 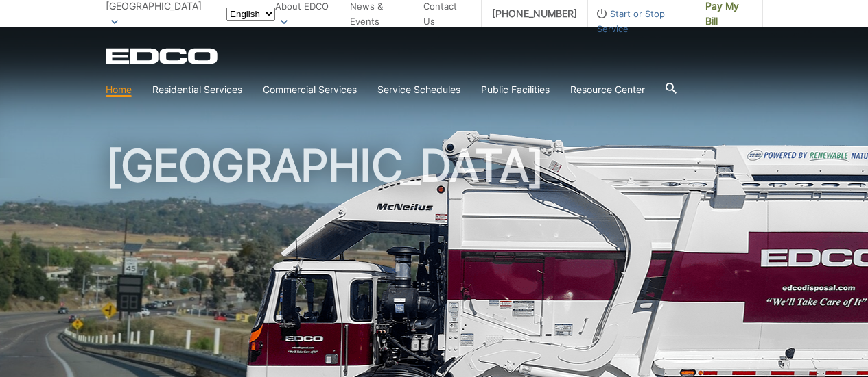 I want to click on a: Residential Services, so click(x=197, y=89).